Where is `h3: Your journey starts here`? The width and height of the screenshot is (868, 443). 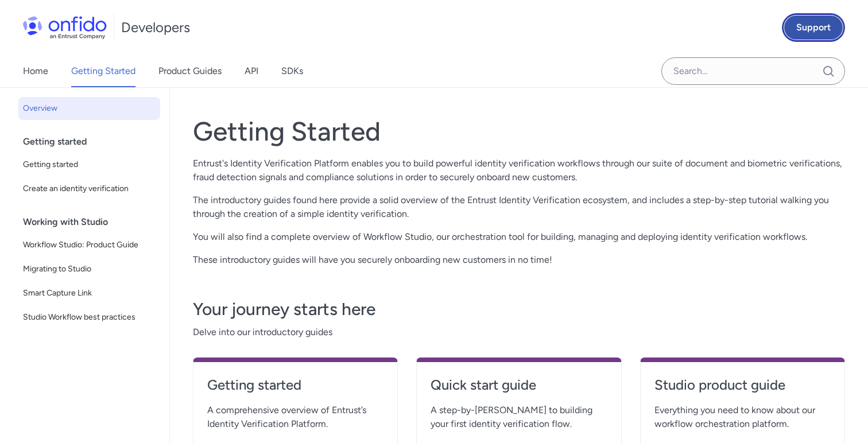
h3: Your journey starts here is located at coordinates (519, 309).